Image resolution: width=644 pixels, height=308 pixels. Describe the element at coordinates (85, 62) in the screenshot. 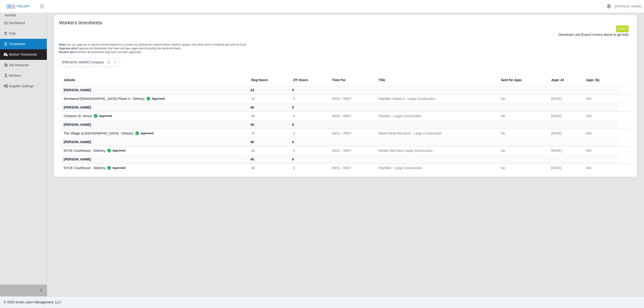

I see `span: Lee Company` at that location.